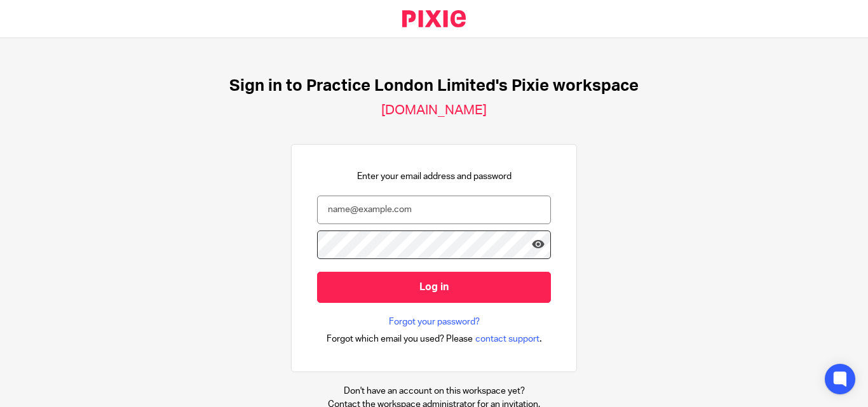  Describe the element at coordinates (434, 177) in the screenshot. I see `p: Enter your email address and password` at that location.